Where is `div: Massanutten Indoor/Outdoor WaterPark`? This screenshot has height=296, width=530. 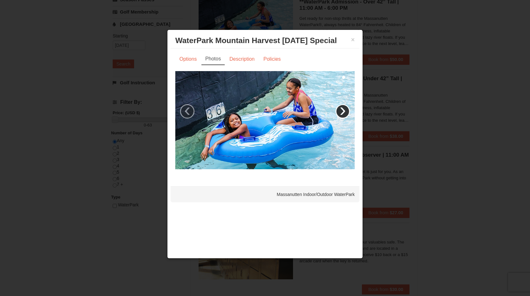 div: Massanutten Indoor/Outdoor WaterPark is located at coordinates (265, 194).